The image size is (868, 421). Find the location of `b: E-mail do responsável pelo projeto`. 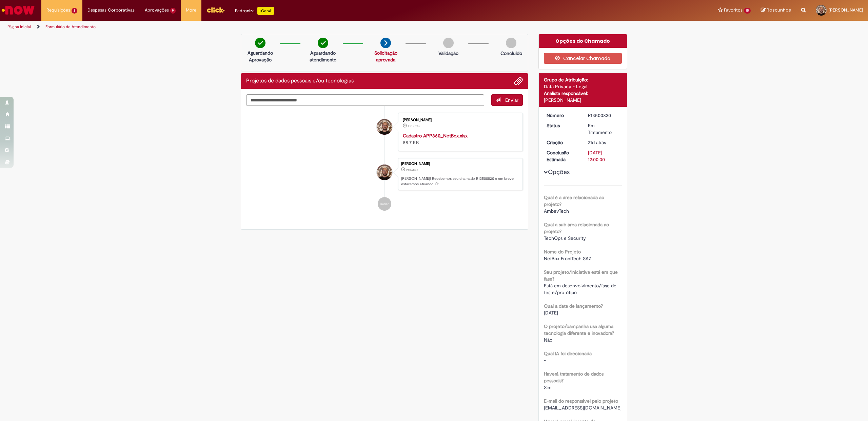

b: E-mail do responsável pelo projeto is located at coordinates (581, 401).